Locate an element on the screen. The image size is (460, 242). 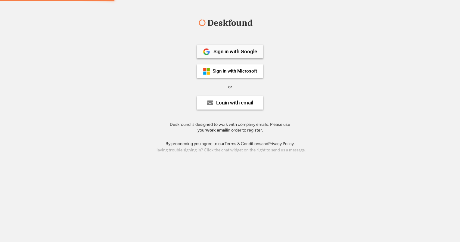
div: Sign in with Microsoft is located at coordinates (235, 71).